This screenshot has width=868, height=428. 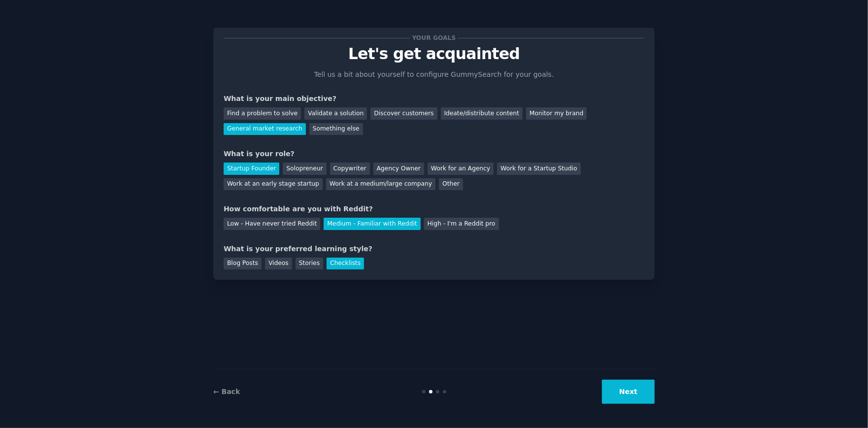 I want to click on div: General market research, so click(x=265, y=129).